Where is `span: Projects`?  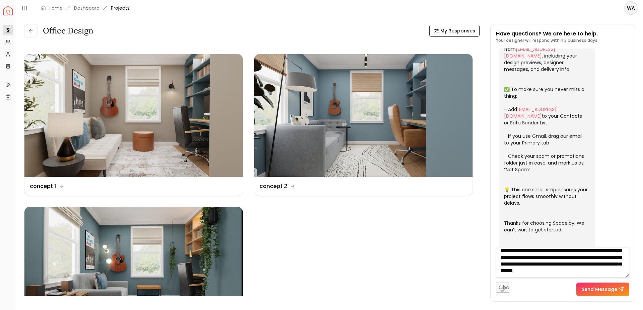 span: Projects is located at coordinates (120, 8).